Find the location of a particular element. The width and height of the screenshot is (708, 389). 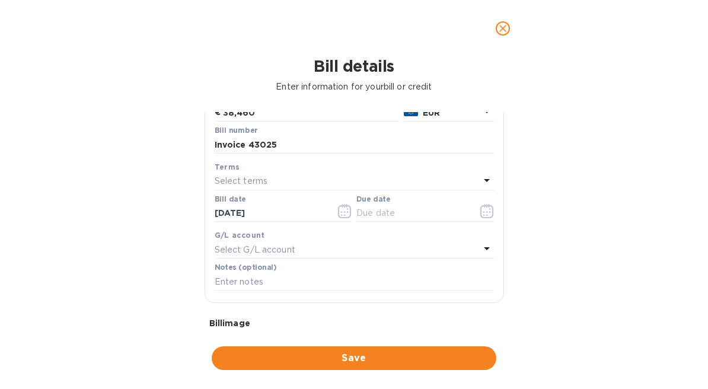

label: Notes (optional) is located at coordinates (245, 268).